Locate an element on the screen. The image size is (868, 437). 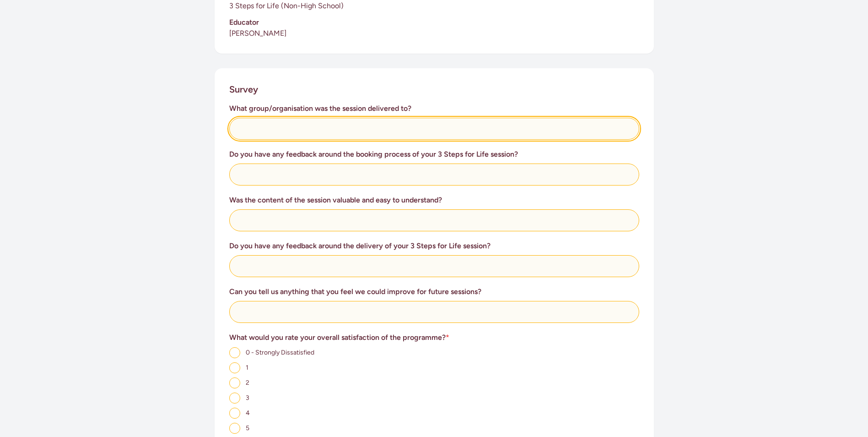
input: 5 is located at coordinates (234, 428).